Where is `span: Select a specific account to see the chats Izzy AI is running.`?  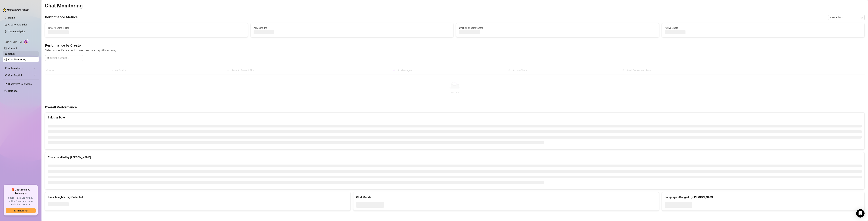 span: Select a specific account to see the chats Izzy AI is running. is located at coordinates (455, 50).